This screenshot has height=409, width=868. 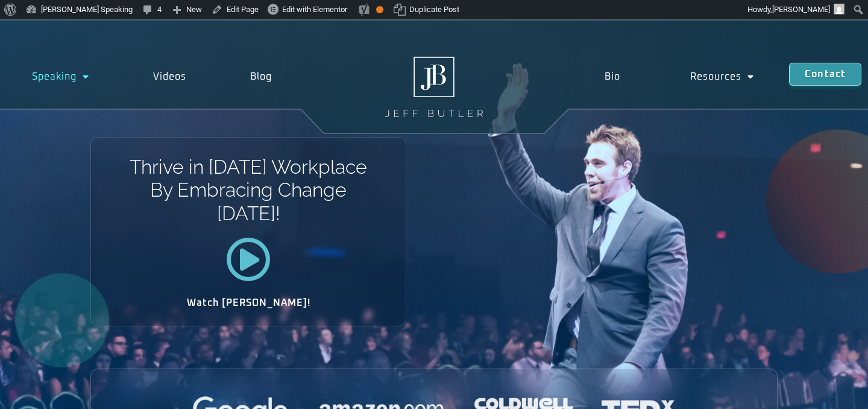 What do you see at coordinates (722, 76) in the screenshot?
I see `a: Resources` at bounding box center [722, 76].